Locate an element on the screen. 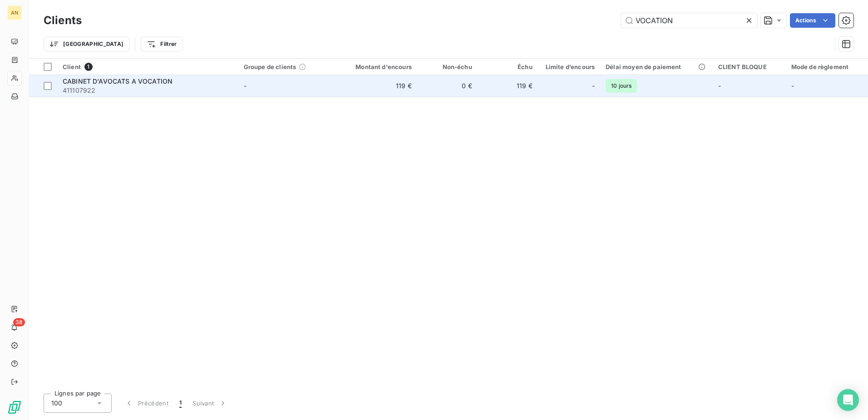 The height and width of the screenshot is (420, 868). button: Précédent is located at coordinates (146, 403).